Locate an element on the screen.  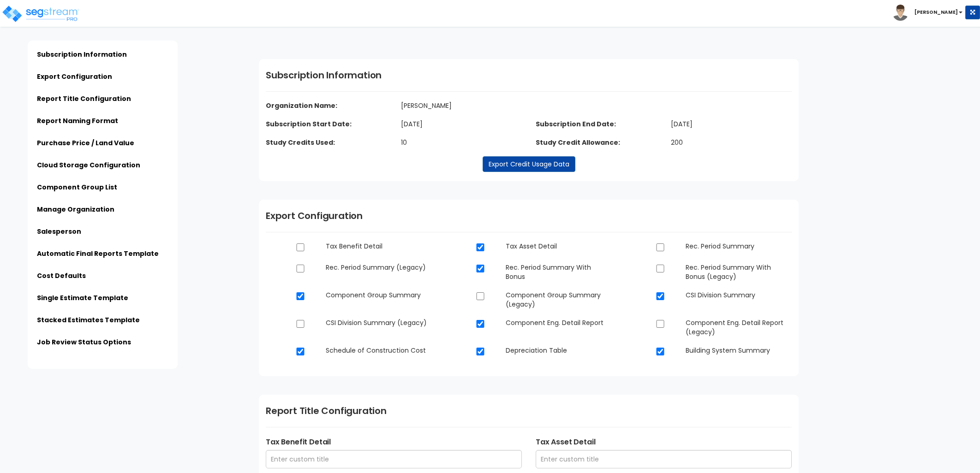
dt: Study Credits Used: is located at coordinates (326, 142).